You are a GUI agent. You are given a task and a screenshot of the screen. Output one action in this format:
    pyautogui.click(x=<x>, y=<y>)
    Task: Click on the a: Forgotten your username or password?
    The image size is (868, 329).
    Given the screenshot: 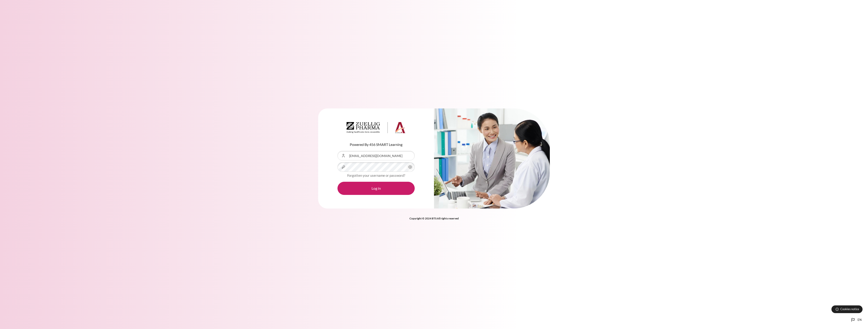 What is the action you would take?
    pyautogui.click(x=376, y=175)
    